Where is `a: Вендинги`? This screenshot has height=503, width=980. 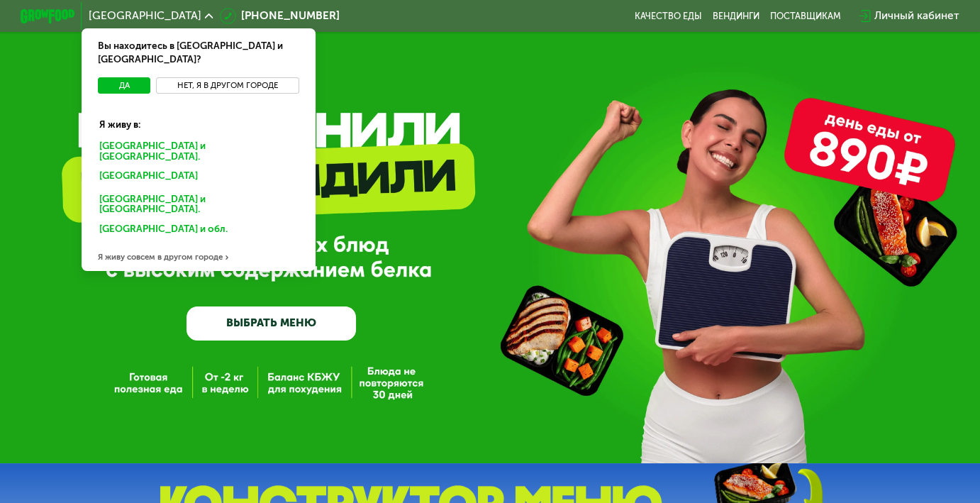 a: Вендинги is located at coordinates (737, 15).